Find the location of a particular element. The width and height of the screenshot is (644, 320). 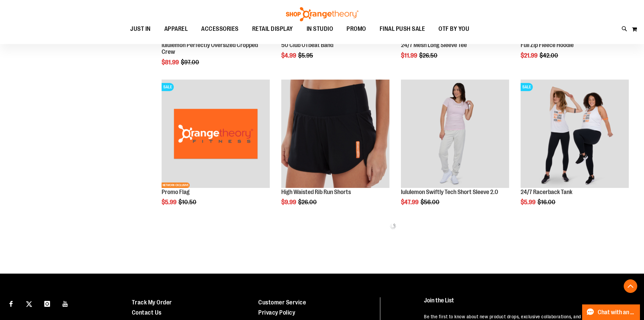

span: $11.99 is located at coordinates (409, 55).